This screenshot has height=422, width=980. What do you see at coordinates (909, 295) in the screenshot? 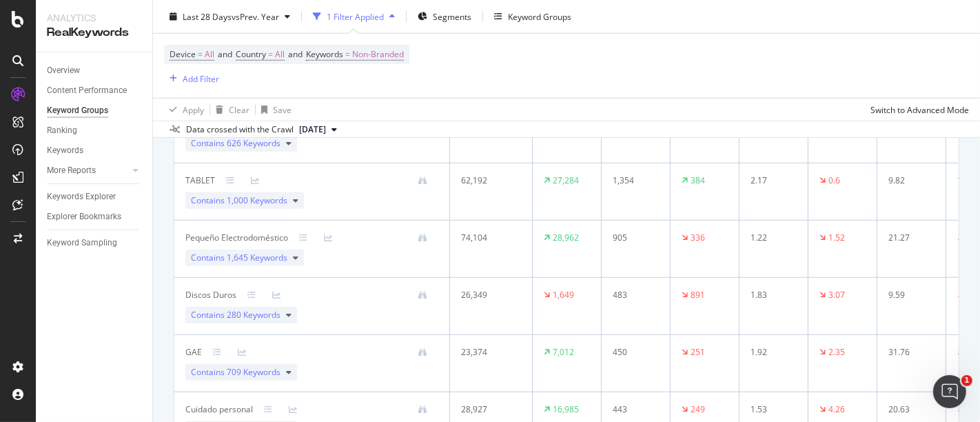
I see `div: 9.59` at bounding box center [909, 295].